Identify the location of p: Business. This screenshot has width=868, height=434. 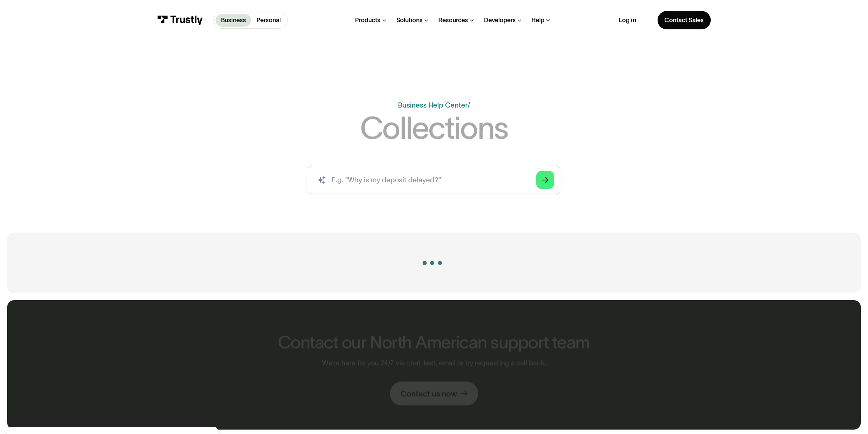
(233, 20).